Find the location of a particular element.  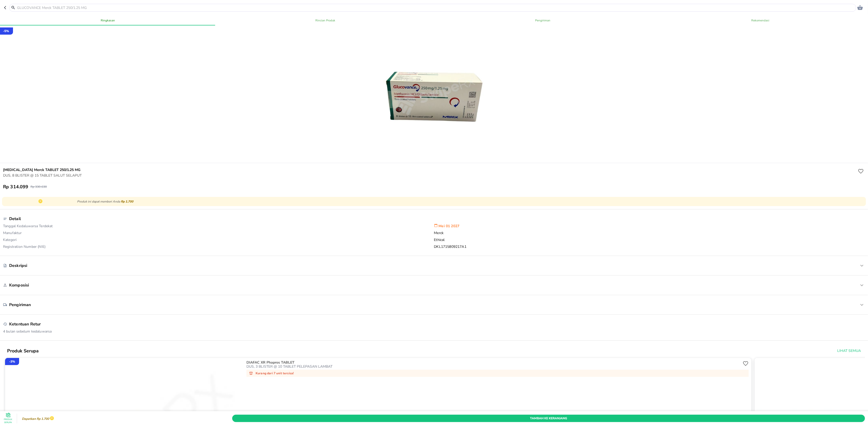

p: Detail is located at coordinates (15, 219).